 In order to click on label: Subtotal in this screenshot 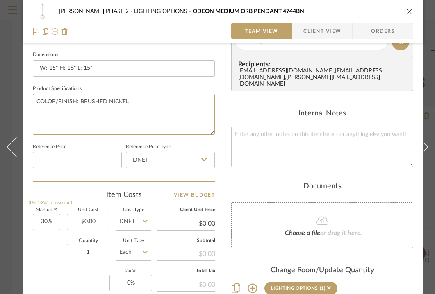, I will do `click(186, 241)`.